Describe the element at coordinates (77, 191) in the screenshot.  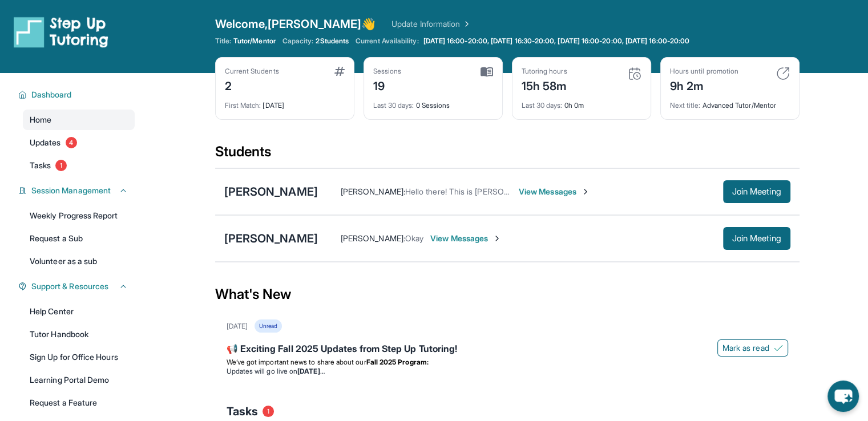
I see `button: Session Management` at that location.